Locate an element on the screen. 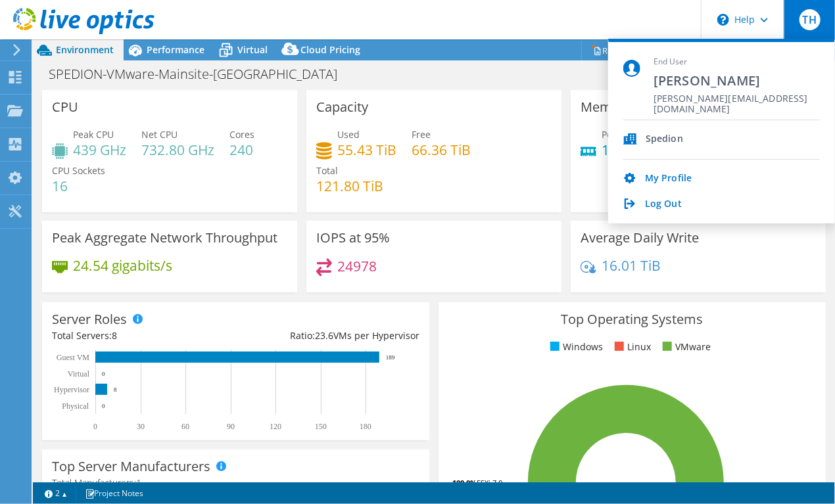 The width and height of the screenshot is (835, 504). li: VMware is located at coordinates (685, 347).